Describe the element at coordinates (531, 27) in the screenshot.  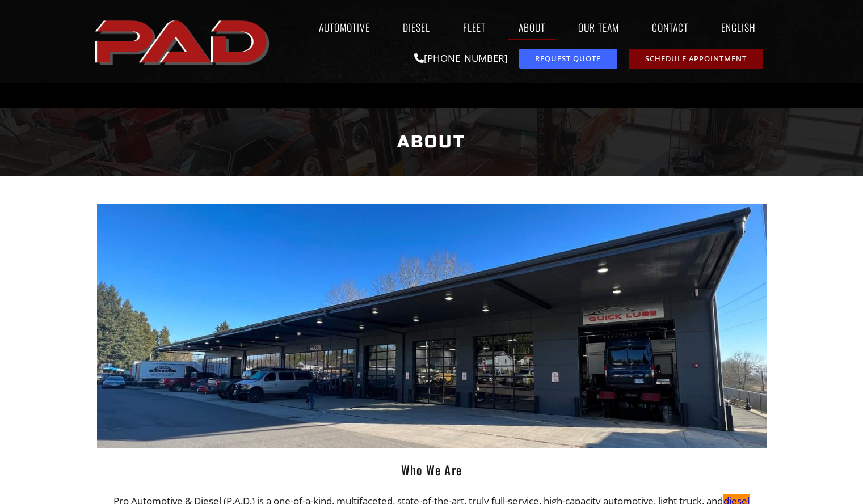
I see `a: About` at that location.